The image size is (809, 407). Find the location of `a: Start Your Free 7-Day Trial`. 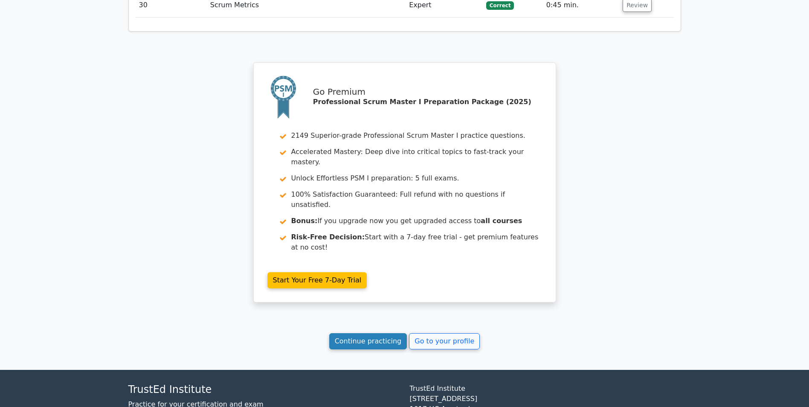

a: Start Your Free 7-Day Trial is located at coordinates (317, 280).